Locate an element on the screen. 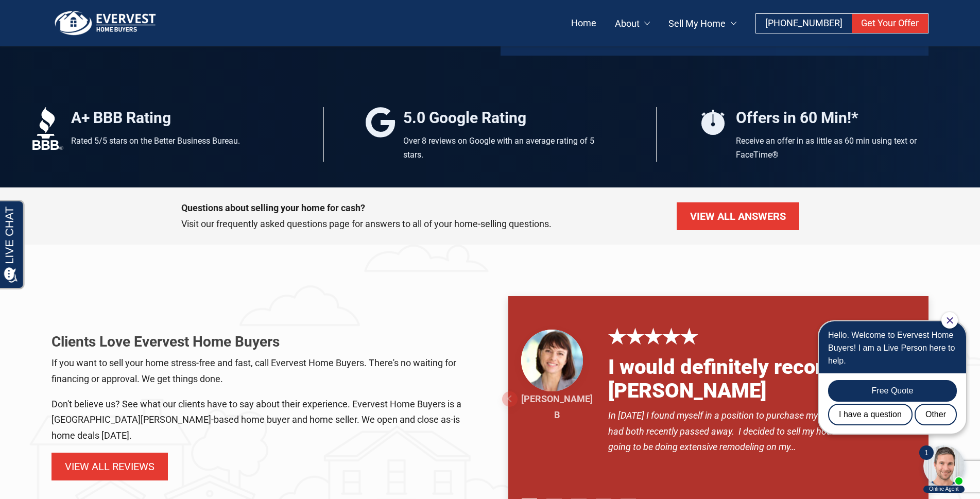 The width and height of the screenshot is (980, 499). p: Visit our frequently asked questions page for answers to all of your home-selling questions. is located at coordinates (418, 224).